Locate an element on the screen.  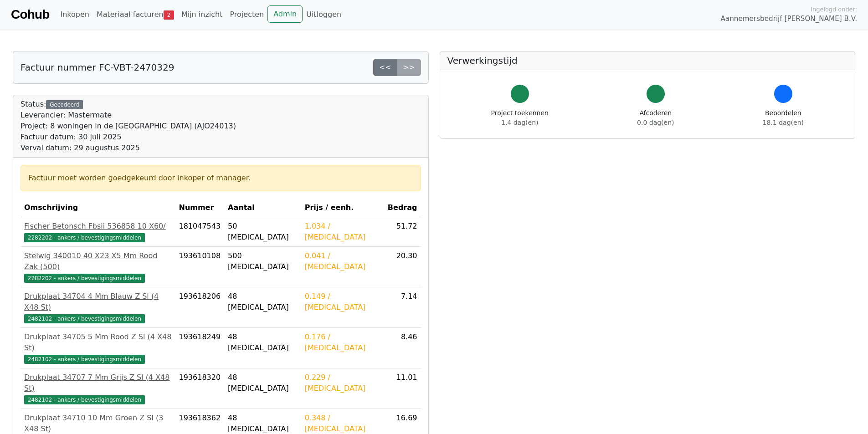
h5: Verwerkingstijd is located at coordinates (647, 61).